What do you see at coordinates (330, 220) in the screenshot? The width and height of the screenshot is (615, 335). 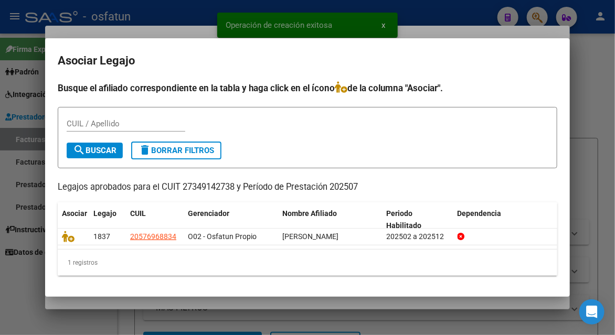 I see `datatable-header-cell: Nombre Afiliado` at bounding box center [330, 220].